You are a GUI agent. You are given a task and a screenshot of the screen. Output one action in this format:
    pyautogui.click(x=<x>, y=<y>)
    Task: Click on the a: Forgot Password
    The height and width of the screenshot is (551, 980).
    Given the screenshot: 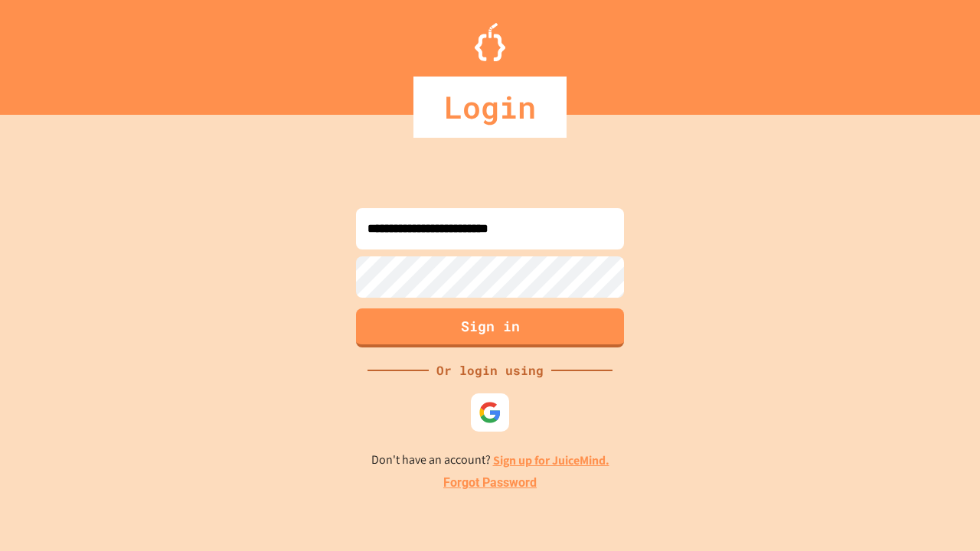 What is the action you would take?
    pyautogui.click(x=490, y=483)
    